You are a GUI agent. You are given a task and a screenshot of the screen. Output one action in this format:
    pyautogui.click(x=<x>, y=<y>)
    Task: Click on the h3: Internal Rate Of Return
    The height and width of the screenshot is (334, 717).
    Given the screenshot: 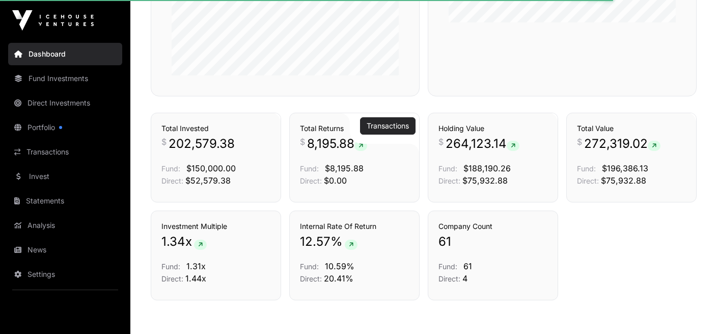 What is the action you would take?
    pyautogui.click(x=354, y=226)
    